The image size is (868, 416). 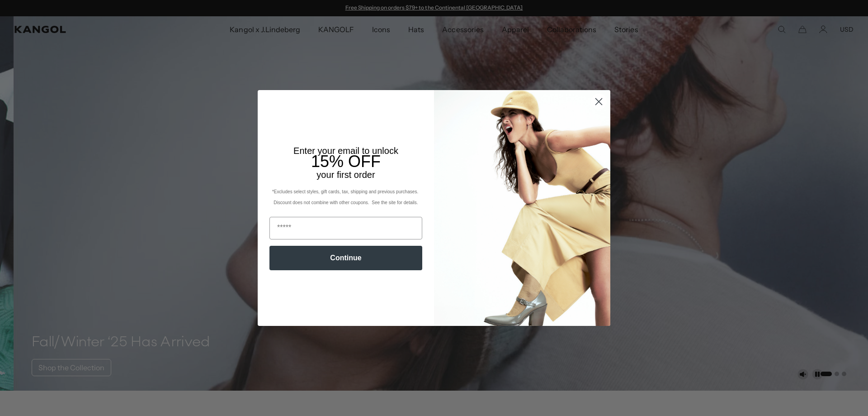 What do you see at coordinates (346, 228) in the screenshot?
I see `input: Email` at bounding box center [346, 228].